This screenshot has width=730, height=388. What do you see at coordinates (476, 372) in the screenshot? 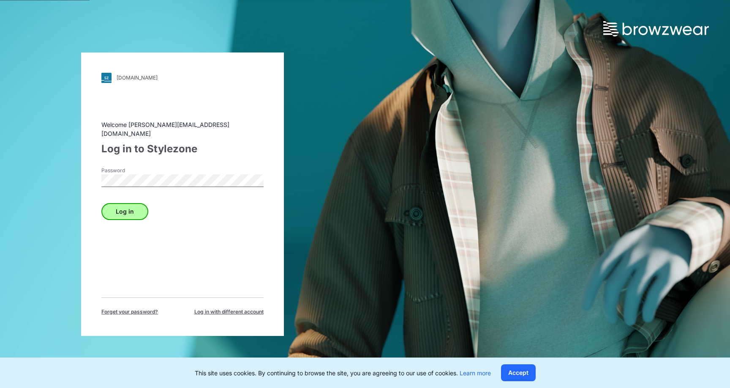
I see `a: Learn more` at bounding box center [476, 372].